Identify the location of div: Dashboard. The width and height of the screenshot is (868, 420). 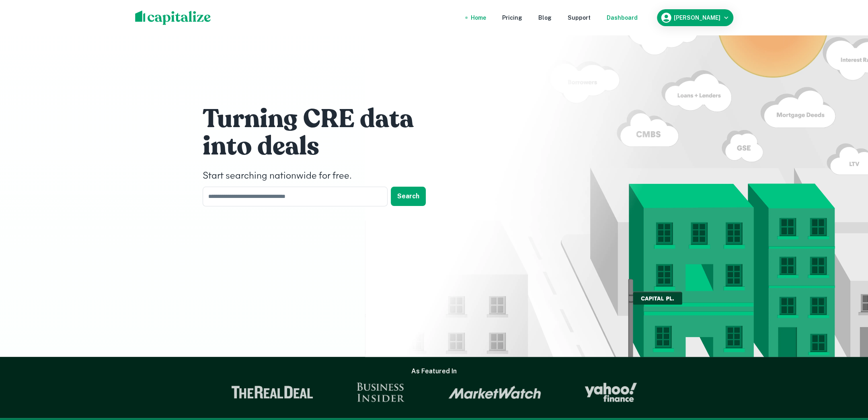
(622, 18).